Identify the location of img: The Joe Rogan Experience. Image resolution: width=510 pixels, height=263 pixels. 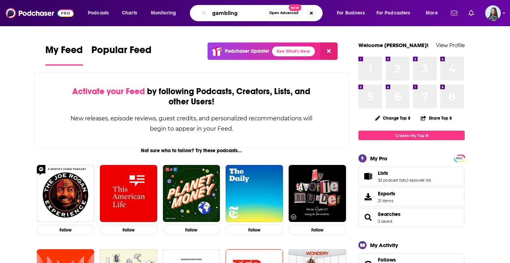
(66, 194).